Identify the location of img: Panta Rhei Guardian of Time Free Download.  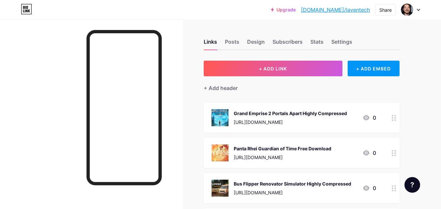
(220, 153).